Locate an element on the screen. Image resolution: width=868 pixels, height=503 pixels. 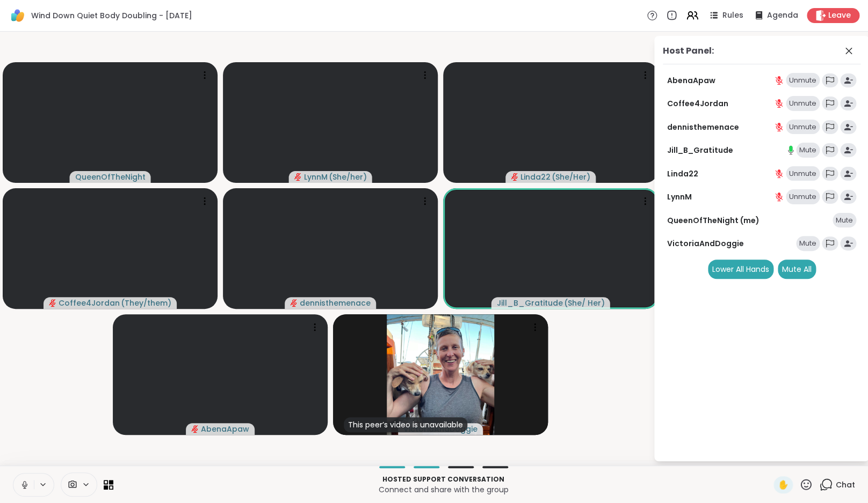
a: VictoriaAndDoggie is located at coordinates (705, 244).